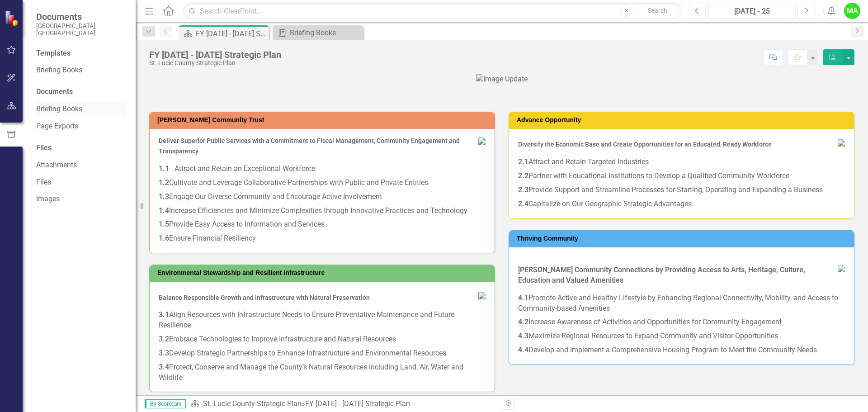  Describe the element at coordinates (681, 162) in the screenshot. I see `p: Attract and Retain Targeted Industries` at that location.